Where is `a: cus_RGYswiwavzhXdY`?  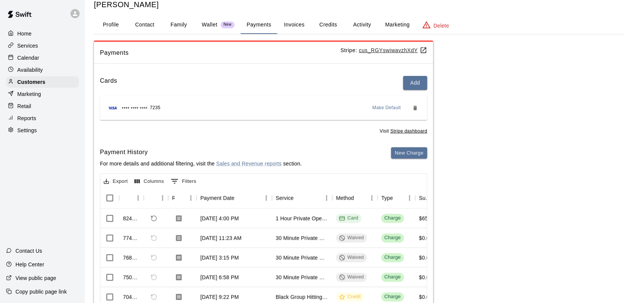 a: cus_RGYswiwavzhXdY is located at coordinates (393, 50).